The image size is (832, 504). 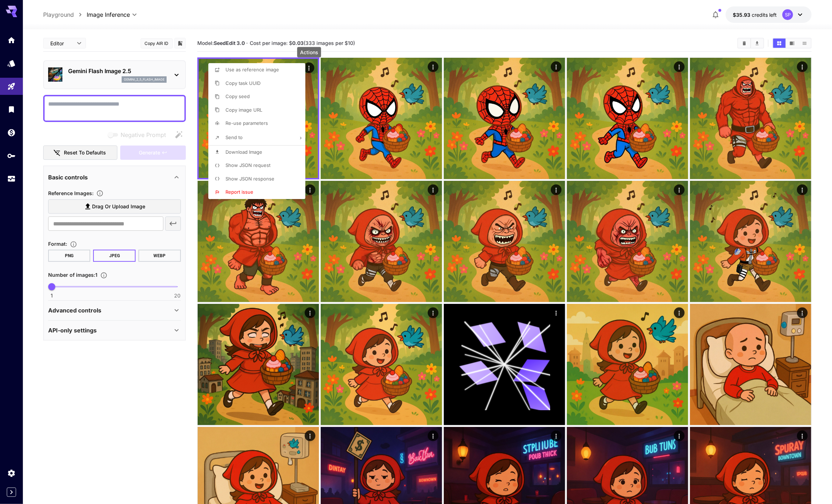 What do you see at coordinates (238, 97) in the screenshot?
I see `span: Copy seed` at bounding box center [238, 97].